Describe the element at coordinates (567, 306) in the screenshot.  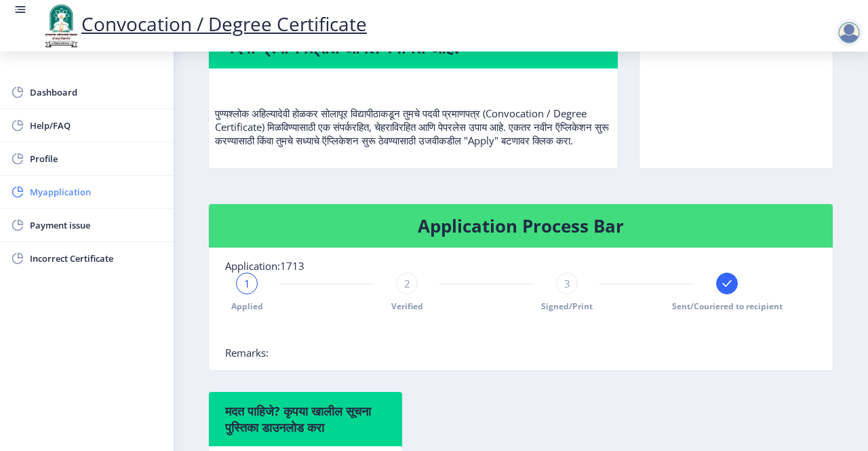
I see `span: Signed/Print` at that location.